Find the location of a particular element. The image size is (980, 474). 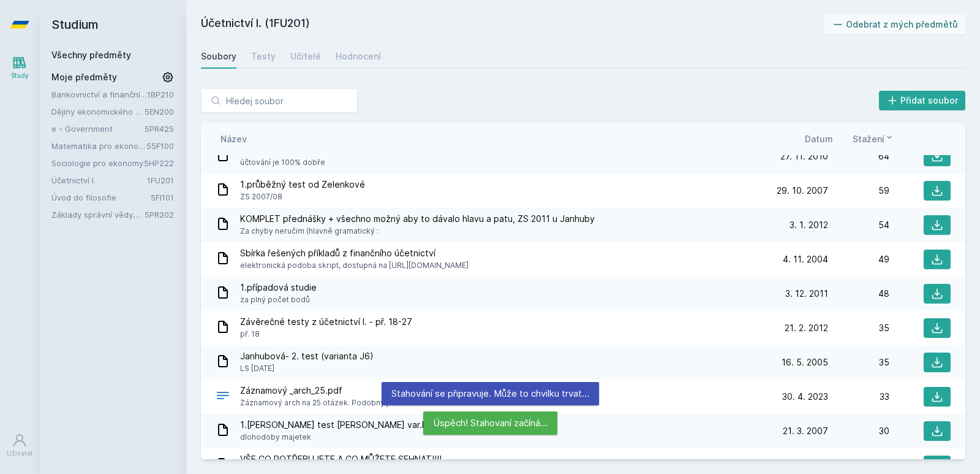

button: Odebrat z mých předmětů is located at coordinates (895, 25).